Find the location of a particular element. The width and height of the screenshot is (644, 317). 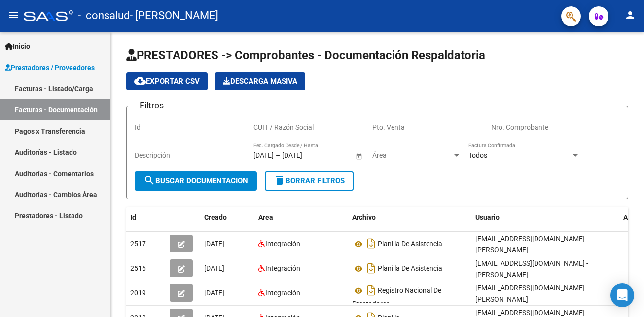

mat-icon: delete is located at coordinates (280, 180).